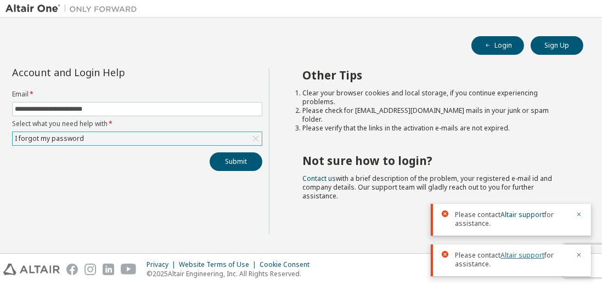 Image resolution: width=602 pixels, height=285 pixels. What do you see at coordinates (90, 269) in the screenshot?
I see `img: instagram.svg` at bounding box center [90, 269].